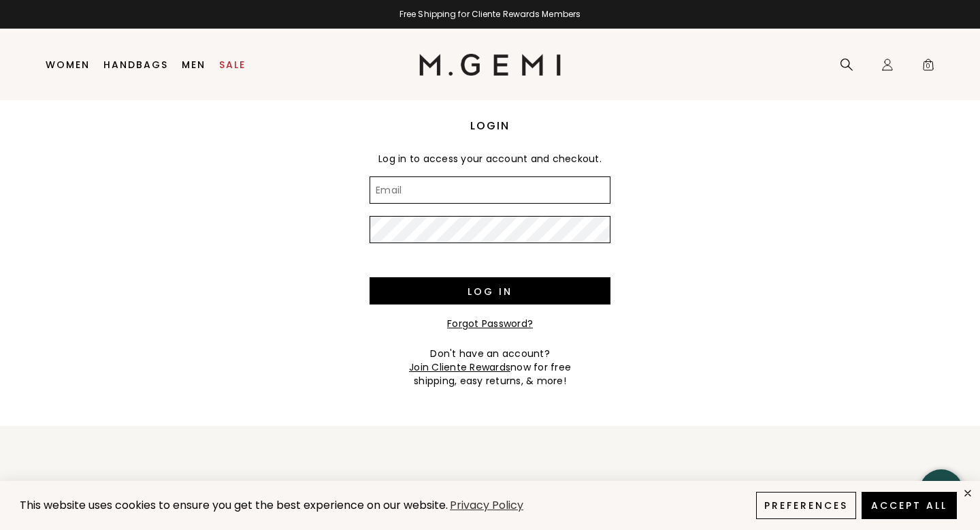 Image resolution: width=980 pixels, height=530 pixels. What do you see at coordinates (232, 65) in the screenshot?
I see `a: Sale` at bounding box center [232, 65].